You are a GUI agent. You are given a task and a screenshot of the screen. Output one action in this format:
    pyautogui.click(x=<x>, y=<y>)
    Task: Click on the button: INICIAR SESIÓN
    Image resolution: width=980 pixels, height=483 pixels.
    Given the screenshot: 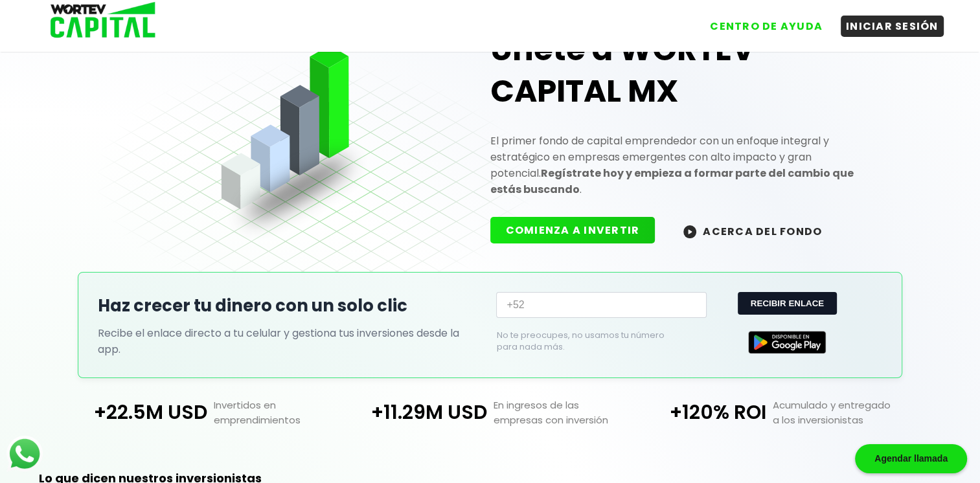 What is the action you would take?
    pyautogui.click(x=892, y=26)
    